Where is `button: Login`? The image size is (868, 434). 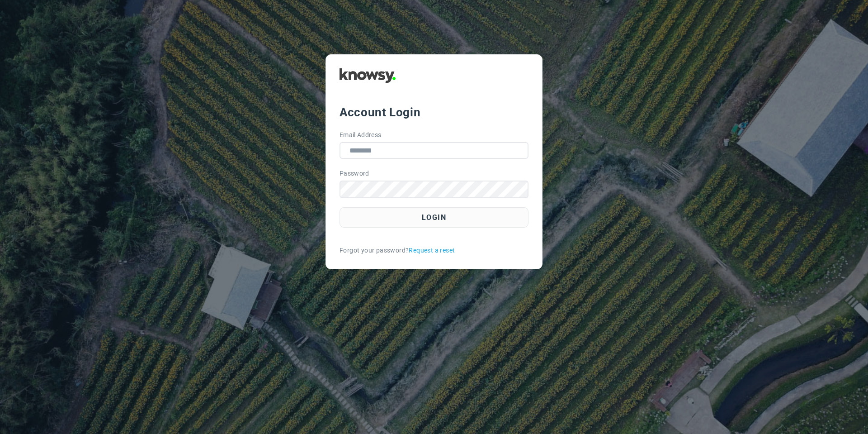 button: Login is located at coordinates (434, 217).